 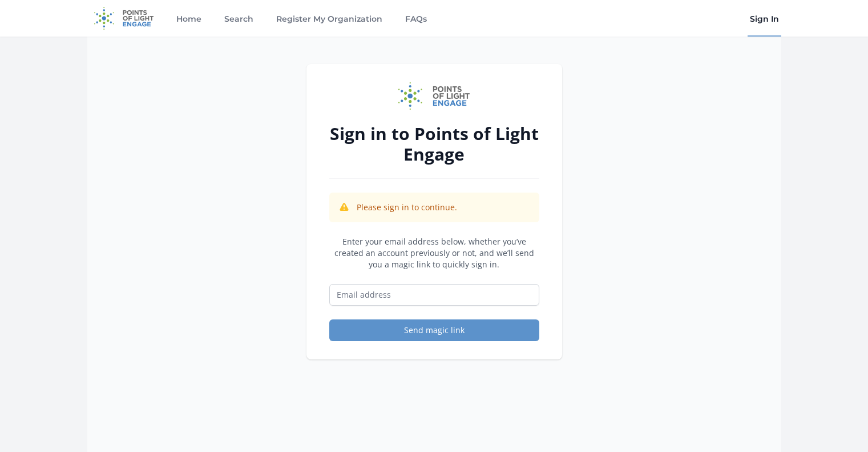 I want to click on h2: Sign in to Points of Light Engage, so click(x=434, y=144).